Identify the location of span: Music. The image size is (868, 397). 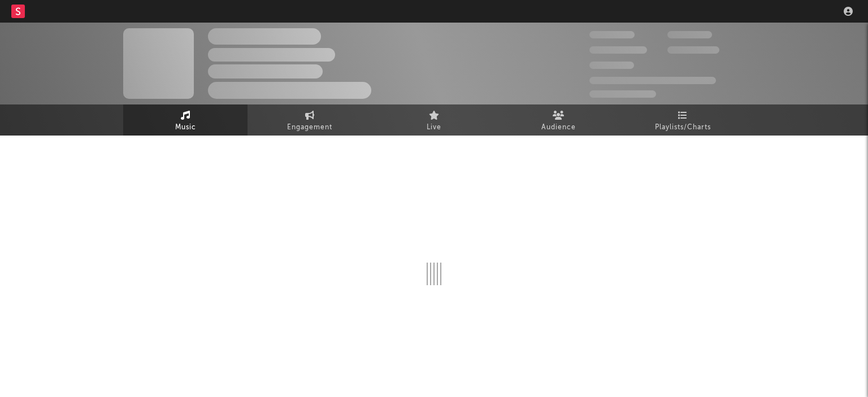
(185, 127).